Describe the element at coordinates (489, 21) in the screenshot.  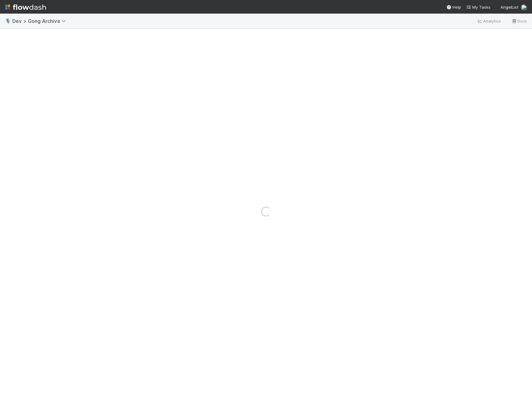
I see `a: Analytics` at that location.